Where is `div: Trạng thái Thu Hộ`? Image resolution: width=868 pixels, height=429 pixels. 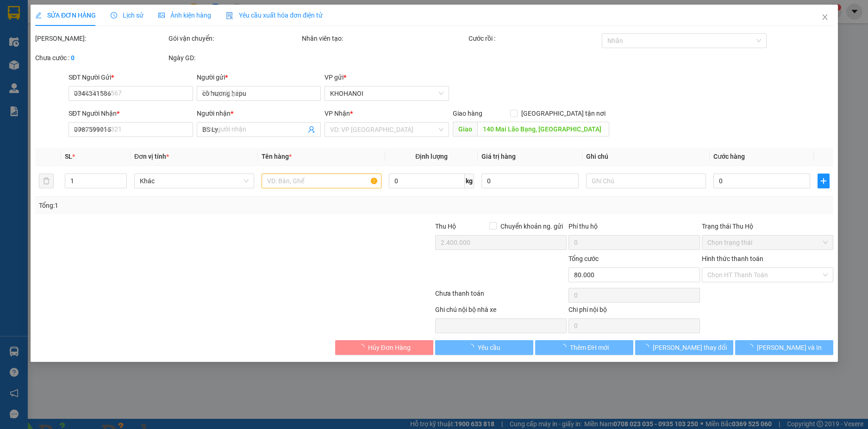 div: Trạng thái Thu Hộ is located at coordinates (767, 226).